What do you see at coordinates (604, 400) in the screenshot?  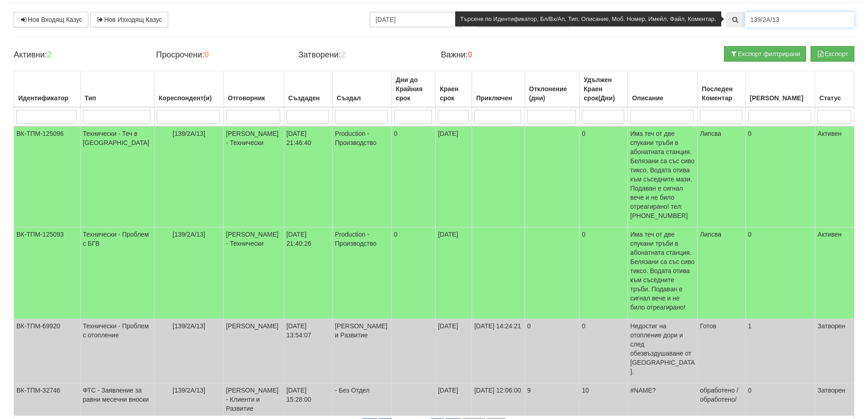 I see `td: 10` at bounding box center [604, 400].